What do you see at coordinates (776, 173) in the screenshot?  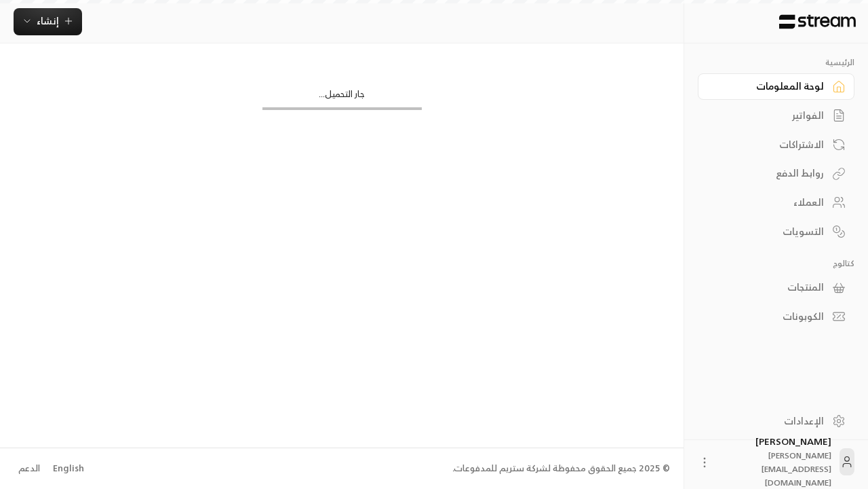 I see `a: روابط الدفع` at bounding box center [776, 173].